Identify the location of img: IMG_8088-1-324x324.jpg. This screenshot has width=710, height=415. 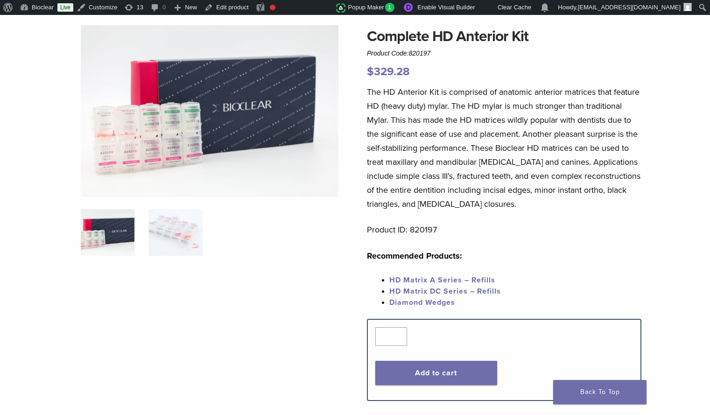
(107, 232).